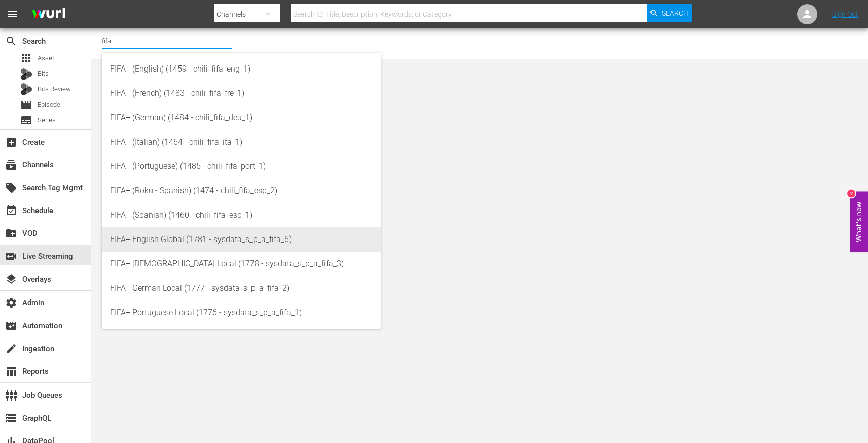 The height and width of the screenshot is (443, 868). I want to click on div: FIFA+ Portuguese Local (1776 - sysdata_s_p_a_fifa_1), so click(241, 313).